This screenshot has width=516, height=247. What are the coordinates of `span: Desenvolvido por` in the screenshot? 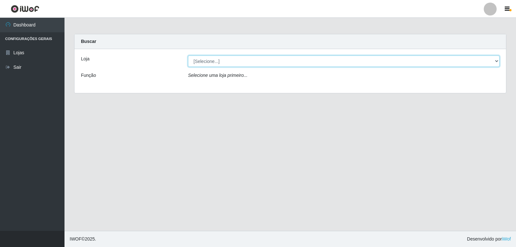 It's located at (489, 239).